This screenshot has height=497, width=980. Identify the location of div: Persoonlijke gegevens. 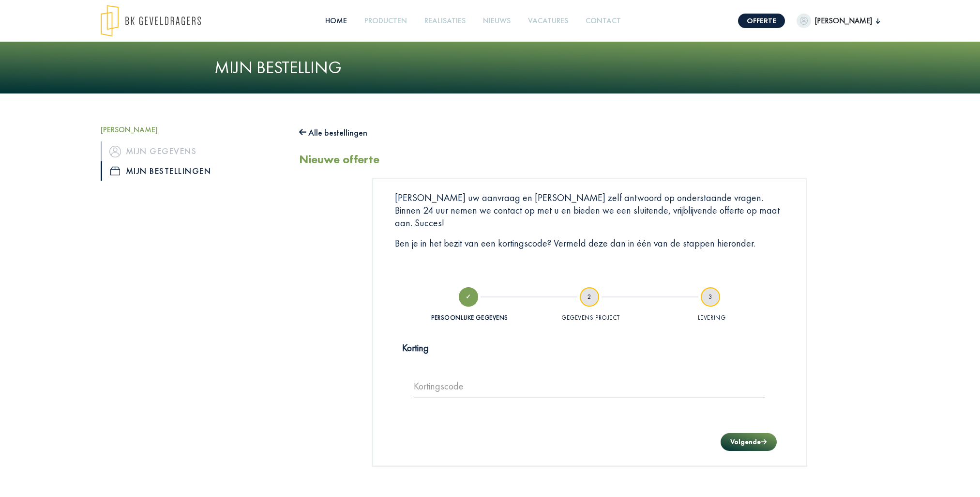
(469, 317).